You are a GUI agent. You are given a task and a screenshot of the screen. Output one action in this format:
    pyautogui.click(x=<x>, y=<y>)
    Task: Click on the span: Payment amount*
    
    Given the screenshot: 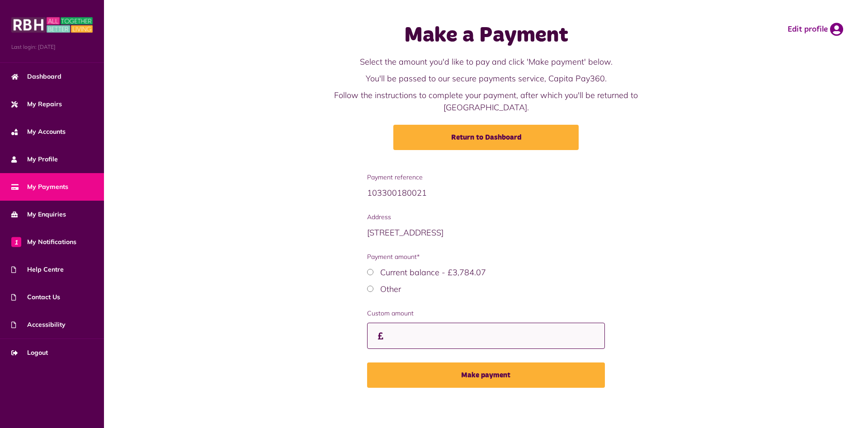 What is the action you would take?
    pyautogui.click(x=486, y=257)
    